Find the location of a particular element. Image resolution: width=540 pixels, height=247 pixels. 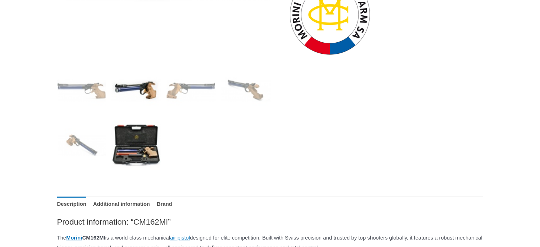

a: air pistol is located at coordinates (180, 237).